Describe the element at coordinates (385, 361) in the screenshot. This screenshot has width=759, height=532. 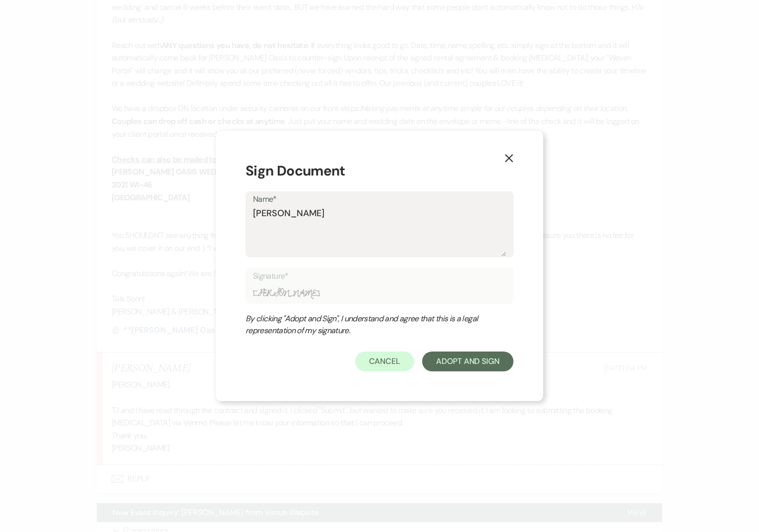
I see `button: Cancel` at that location.